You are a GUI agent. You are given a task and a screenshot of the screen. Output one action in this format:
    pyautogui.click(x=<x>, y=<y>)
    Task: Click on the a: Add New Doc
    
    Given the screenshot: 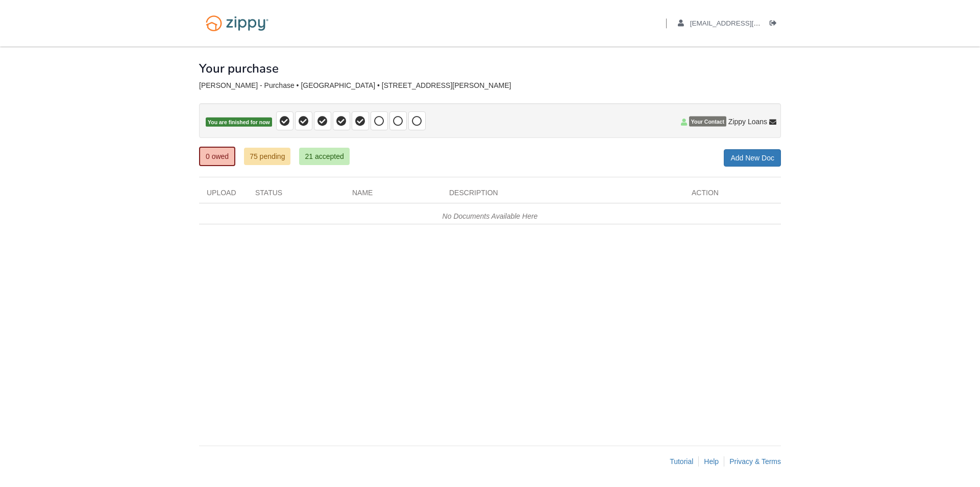 What is the action you would take?
    pyautogui.click(x=753, y=158)
    